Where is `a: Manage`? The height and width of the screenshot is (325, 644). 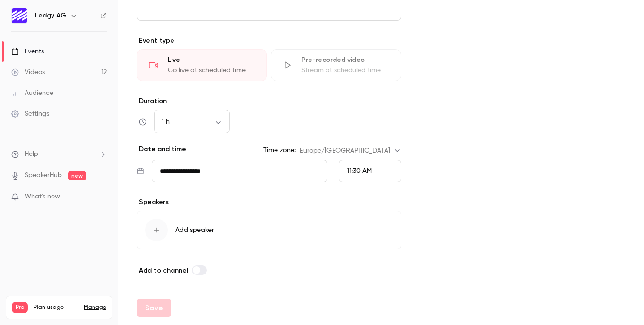
a: Manage is located at coordinates (95, 307).